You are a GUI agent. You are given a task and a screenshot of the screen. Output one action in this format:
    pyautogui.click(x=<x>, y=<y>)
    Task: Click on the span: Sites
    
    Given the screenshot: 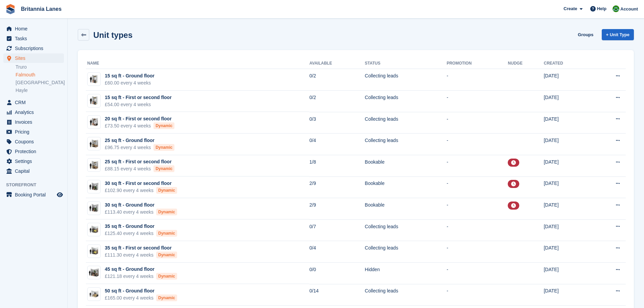 What is the action you would take?
    pyautogui.click(x=35, y=58)
    